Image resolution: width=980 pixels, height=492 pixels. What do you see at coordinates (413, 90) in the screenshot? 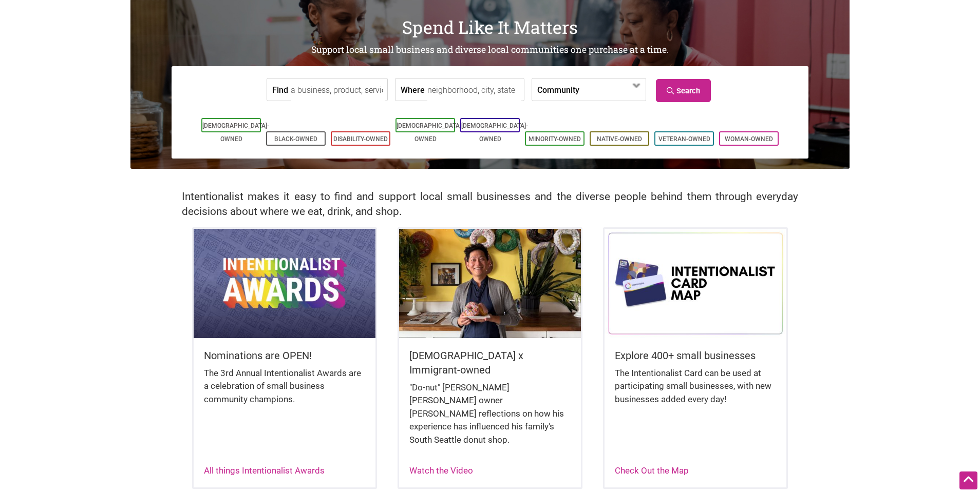
I see `label: Where` at bounding box center [413, 90].